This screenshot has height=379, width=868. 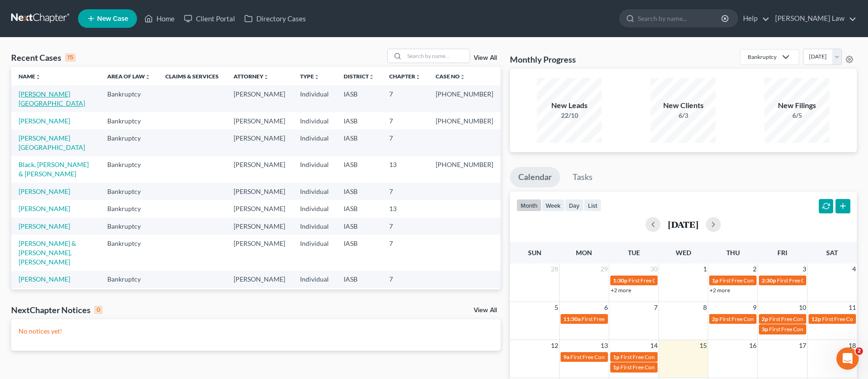 I want to click on span: 4, so click(x=853, y=269).